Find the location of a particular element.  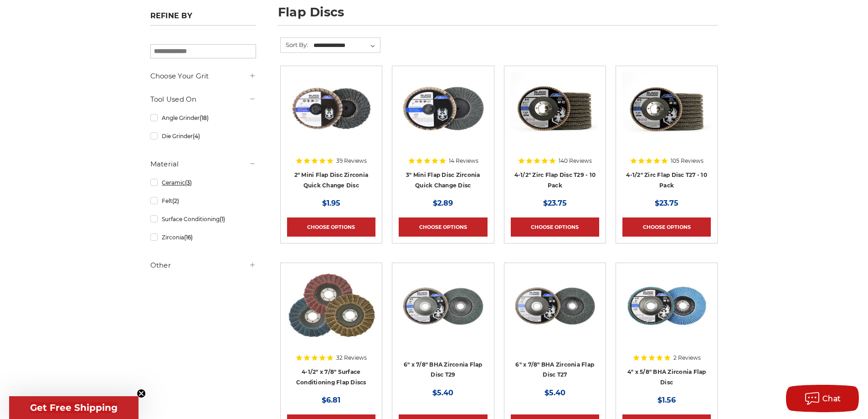

a: Scotch brite flap discs is located at coordinates (332, 328).